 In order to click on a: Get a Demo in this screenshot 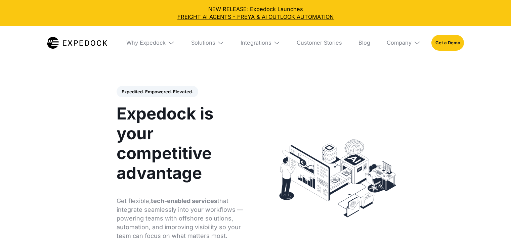, I will do `click(447, 43)`.